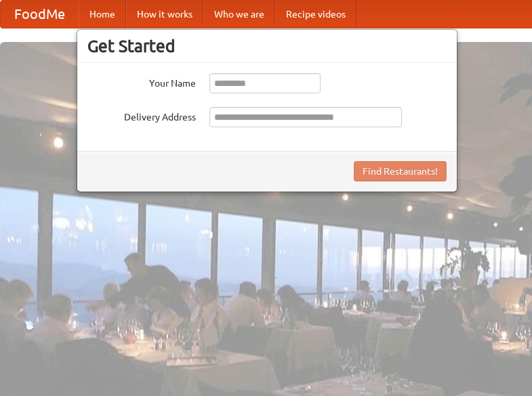 The height and width of the screenshot is (396, 532). I want to click on a: Recipe videos, so click(316, 15).